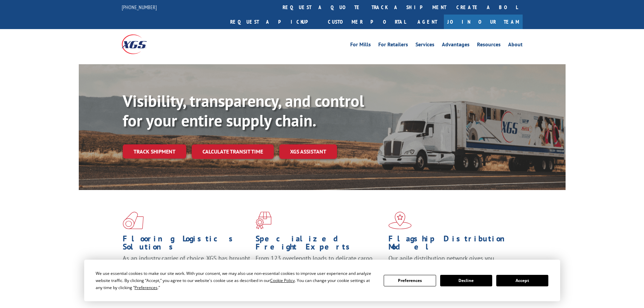 The height and width of the screenshot is (308, 644). I want to click on a: Request a pickup, so click(274, 21).